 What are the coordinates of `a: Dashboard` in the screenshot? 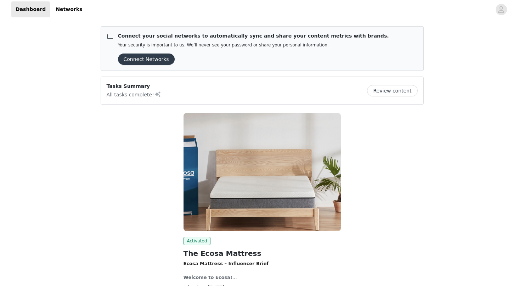 It's located at (30, 9).